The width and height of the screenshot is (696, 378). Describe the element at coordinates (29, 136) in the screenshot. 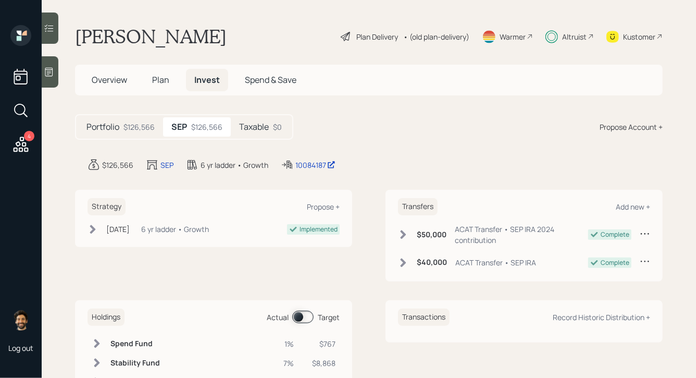

I see `div: 4` at that location.